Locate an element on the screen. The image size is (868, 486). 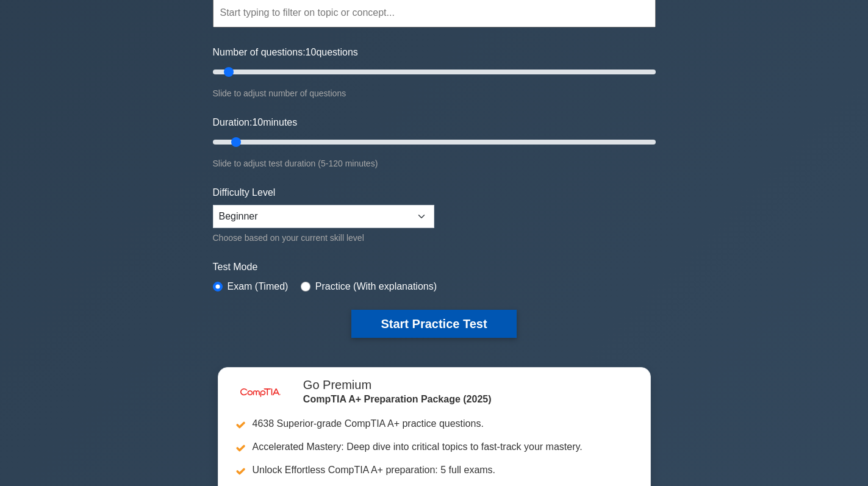
div: Slide to adjust test duration (5-120 minutes) is located at coordinates (434, 163).